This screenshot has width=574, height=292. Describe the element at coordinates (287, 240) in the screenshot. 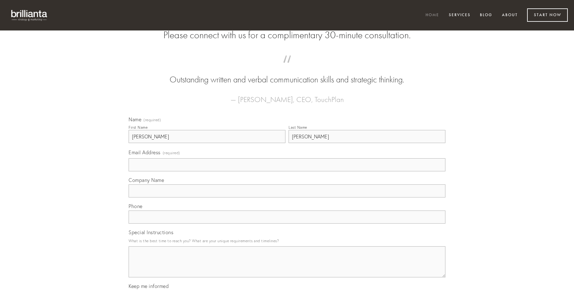

I see `p: What is the best time to reach you? What are your unique requirements and timelines?` at that location.